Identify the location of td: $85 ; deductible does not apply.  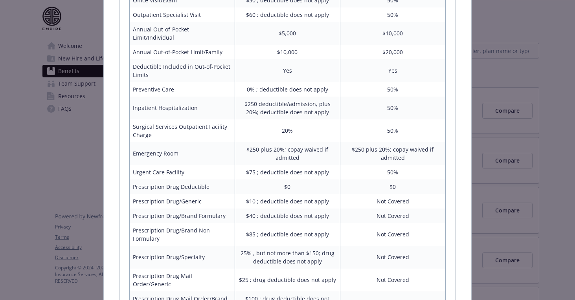
(288, 235).